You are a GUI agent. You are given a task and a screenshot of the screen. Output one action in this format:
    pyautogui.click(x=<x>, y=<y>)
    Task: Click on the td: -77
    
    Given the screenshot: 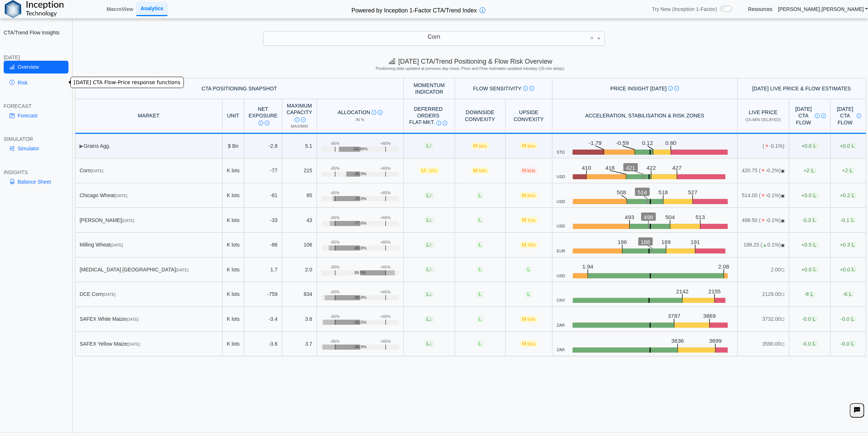 What is the action you would take?
    pyautogui.click(x=263, y=171)
    